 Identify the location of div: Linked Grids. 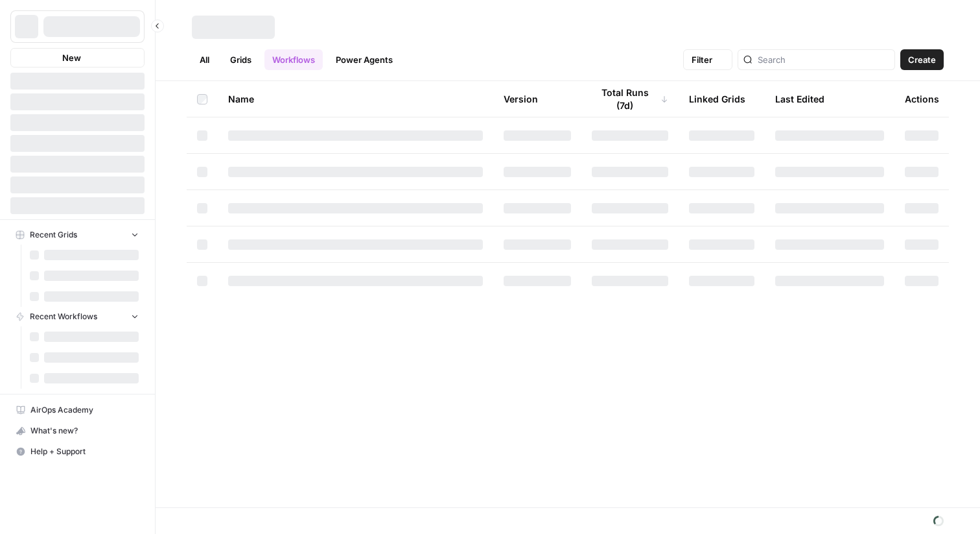
(718, 99).